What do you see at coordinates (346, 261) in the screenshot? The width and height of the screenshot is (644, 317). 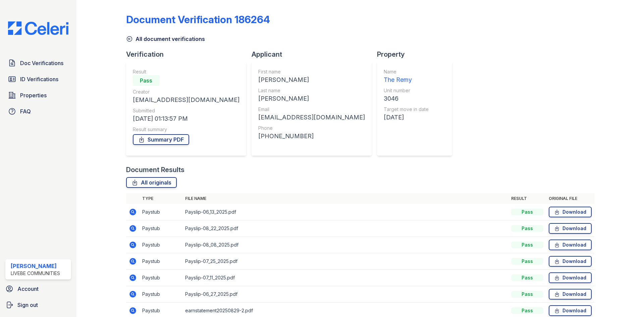 I see `td: Payslip-07_25_2025.pdf` at bounding box center [346, 261].